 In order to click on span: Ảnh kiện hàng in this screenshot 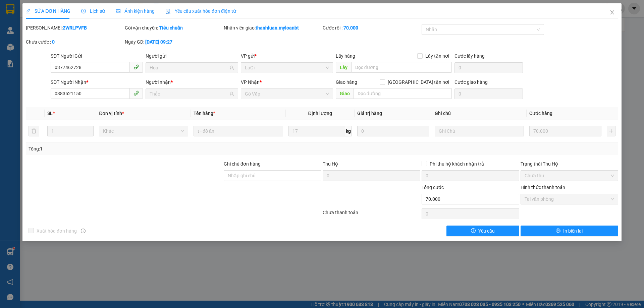, I will do `click(135, 11)`.